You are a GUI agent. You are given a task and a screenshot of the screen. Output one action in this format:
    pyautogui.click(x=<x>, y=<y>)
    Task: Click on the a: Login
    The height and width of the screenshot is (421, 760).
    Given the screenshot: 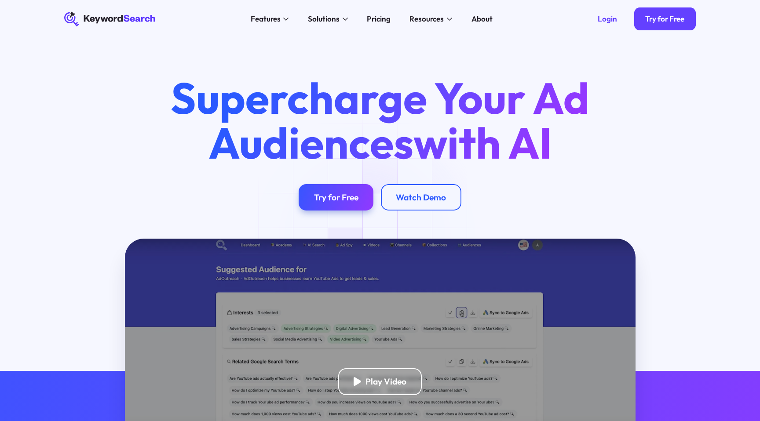 What is the action you would take?
    pyautogui.click(x=607, y=19)
    